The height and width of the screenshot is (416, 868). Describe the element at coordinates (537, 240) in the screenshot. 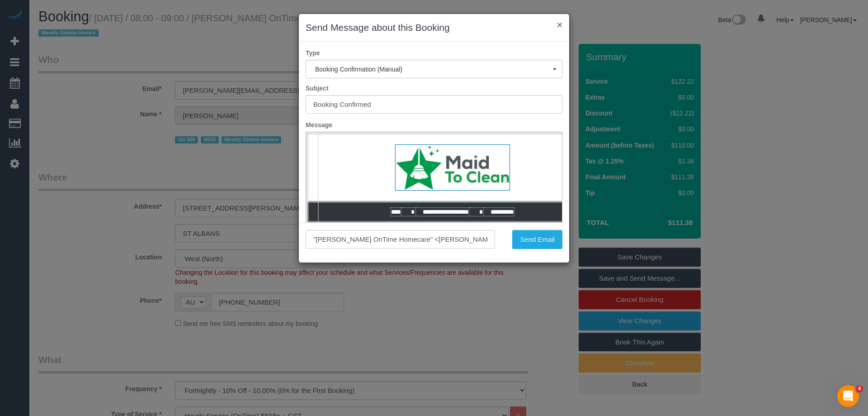

I see `button: Send Email` at that location.